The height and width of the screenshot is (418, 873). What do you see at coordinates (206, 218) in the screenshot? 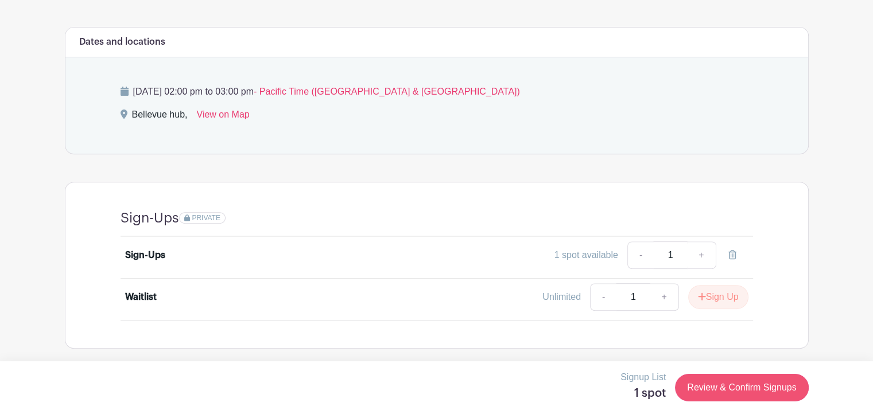
I see `span: PRIVATE` at bounding box center [206, 218].